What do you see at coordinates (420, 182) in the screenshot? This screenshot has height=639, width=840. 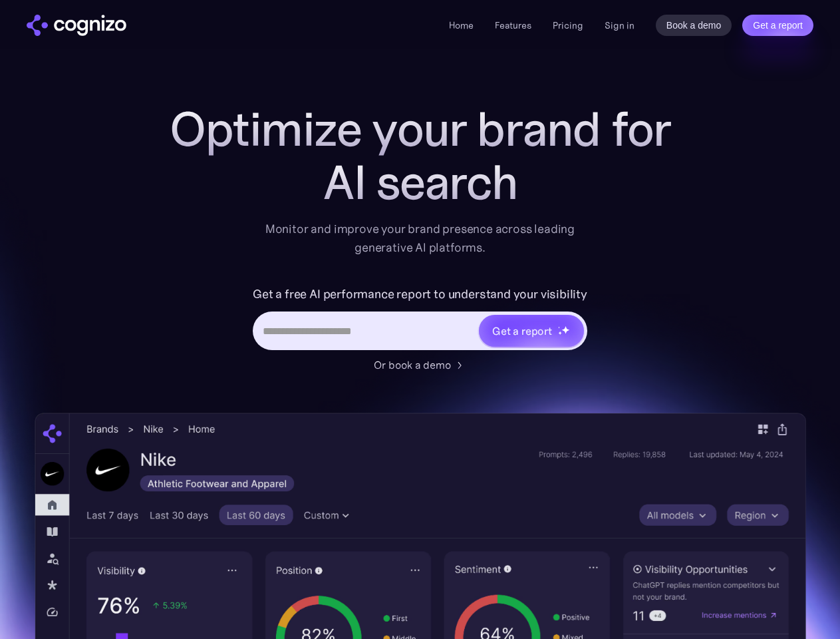 I see `div: AI search` at bounding box center [420, 182].